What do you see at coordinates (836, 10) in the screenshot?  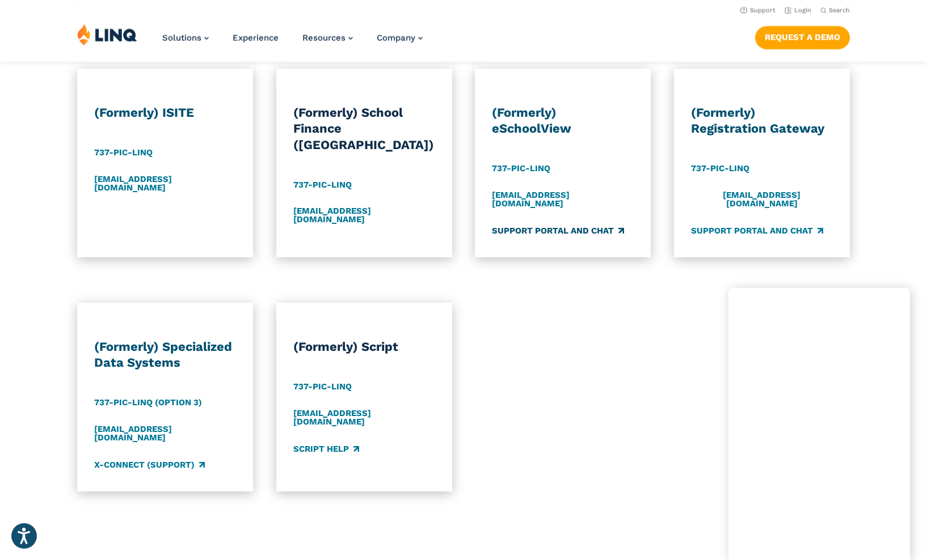 I see `button: Open Search Bar` at bounding box center [836, 10].